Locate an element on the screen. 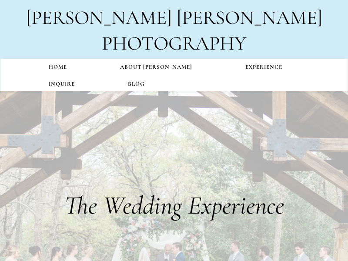 Image resolution: width=348 pixels, height=261 pixels. a: ABOUT ARLENE is located at coordinates (156, 67).